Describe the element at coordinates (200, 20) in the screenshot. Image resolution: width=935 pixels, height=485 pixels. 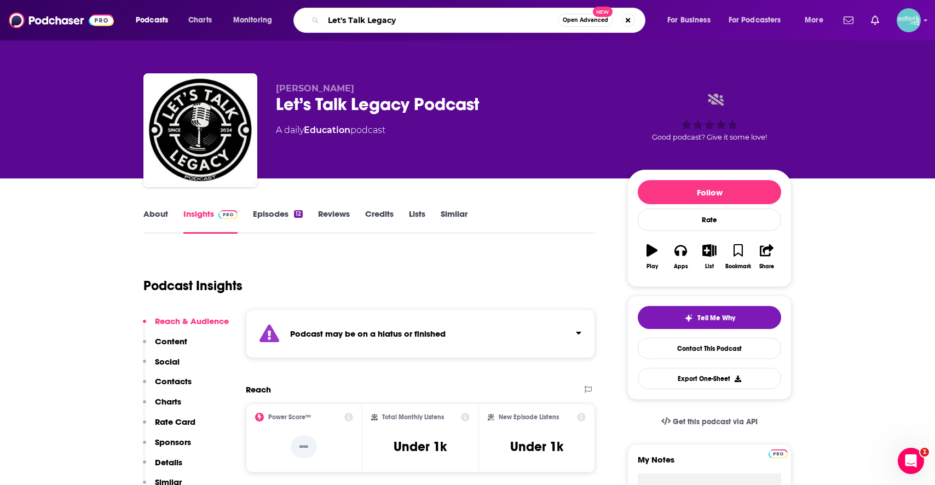
I see `a: Charts` at that location.